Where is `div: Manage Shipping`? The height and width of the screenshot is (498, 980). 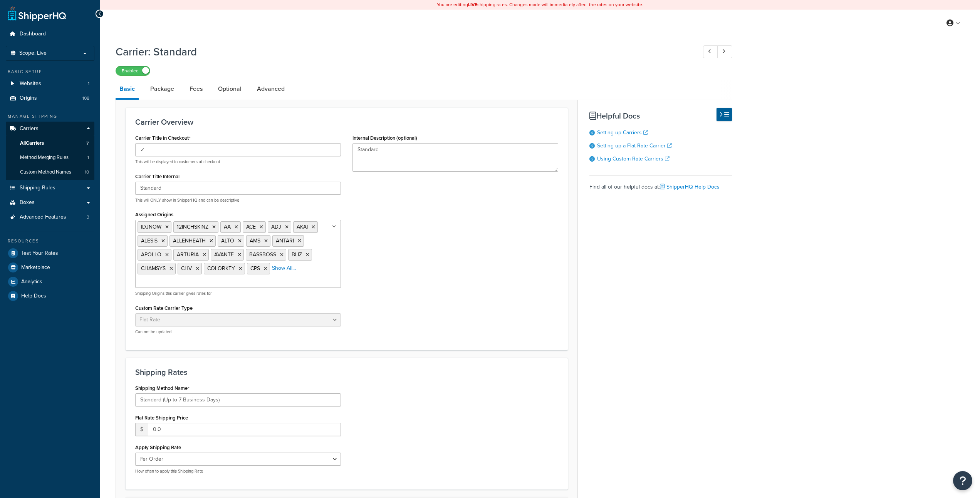
div: Manage Shipping is located at coordinates (50, 116).